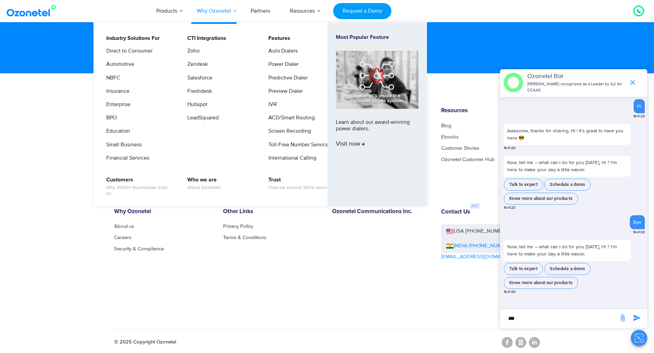 Image resolution: width=654 pixels, height=353 pixels. What do you see at coordinates (299, 183) in the screenshot?
I see `a: TrustHow we ensure 100% security` at bounding box center [299, 183].